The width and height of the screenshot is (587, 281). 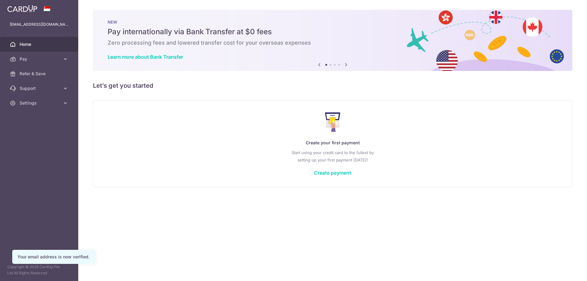 What do you see at coordinates (40, 88) in the screenshot?
I see `span: Support` at bounding box center [40, 88].